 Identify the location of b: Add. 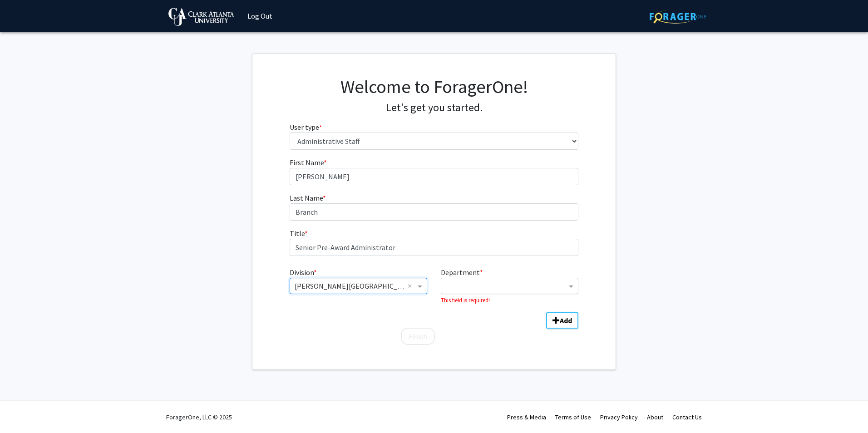
(565, 321).